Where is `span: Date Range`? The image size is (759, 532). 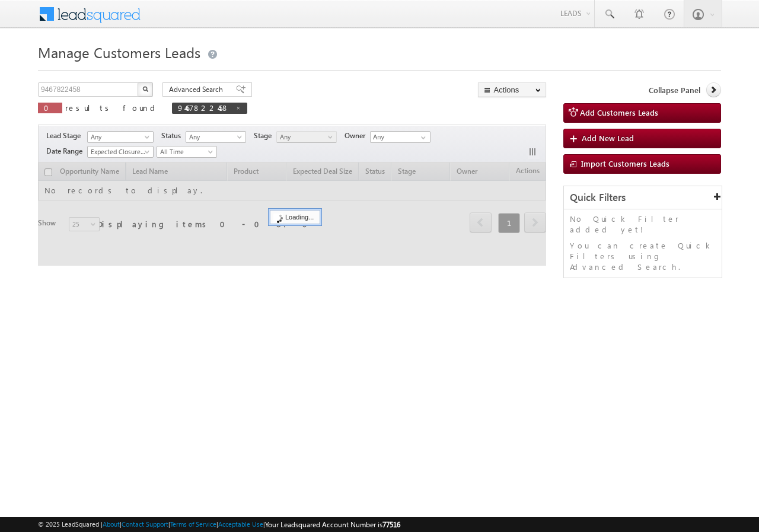 span: Date Range is located at coordinates (67, 151).